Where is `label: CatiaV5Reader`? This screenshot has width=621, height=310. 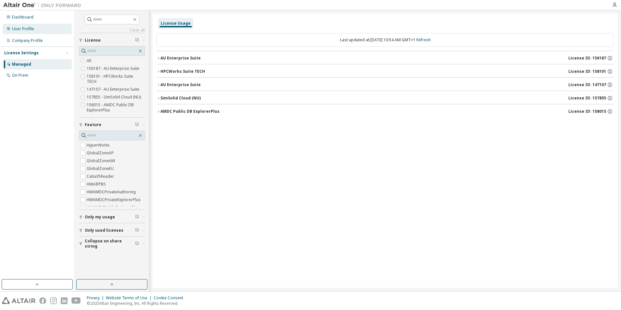
label: CatiaV5Reader is located at coordinates (101, 176).